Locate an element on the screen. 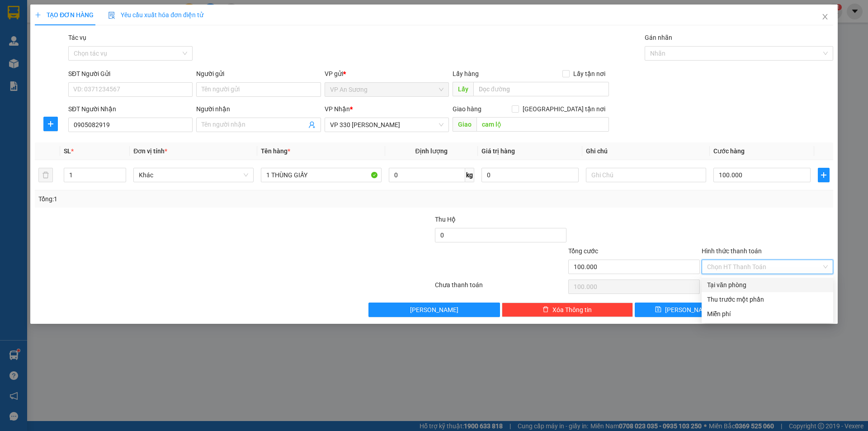 The height and width of the screenshot is (431, 868). span: Giá trị hàng is located at coordinates (498, 151).